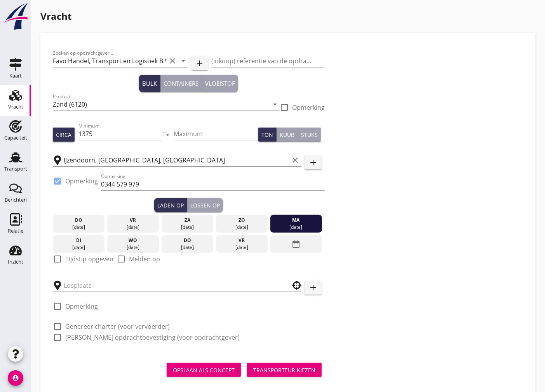 This screenshot has height=392, width=545. I want to click on button: Lossen op, so click(205, 205).